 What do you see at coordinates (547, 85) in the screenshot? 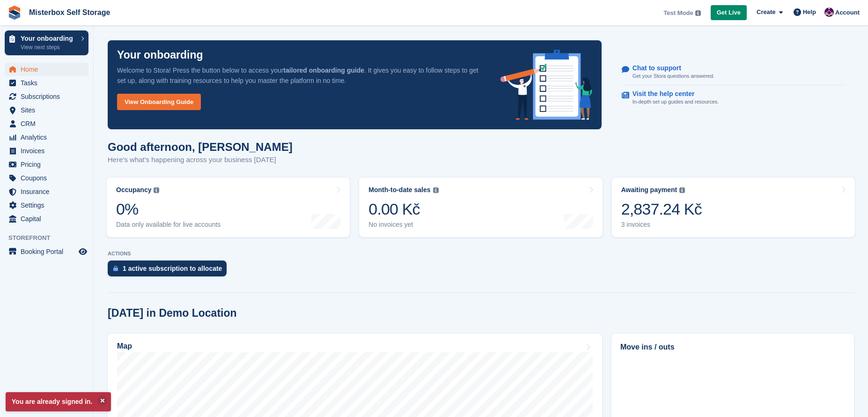
I see `img: onboarding-info-6c161a55d2c0e0a8cae90662b2fe09162a5109e8cc188191df67fb4f79e88e88.svg` at bounding box center [547, 85].